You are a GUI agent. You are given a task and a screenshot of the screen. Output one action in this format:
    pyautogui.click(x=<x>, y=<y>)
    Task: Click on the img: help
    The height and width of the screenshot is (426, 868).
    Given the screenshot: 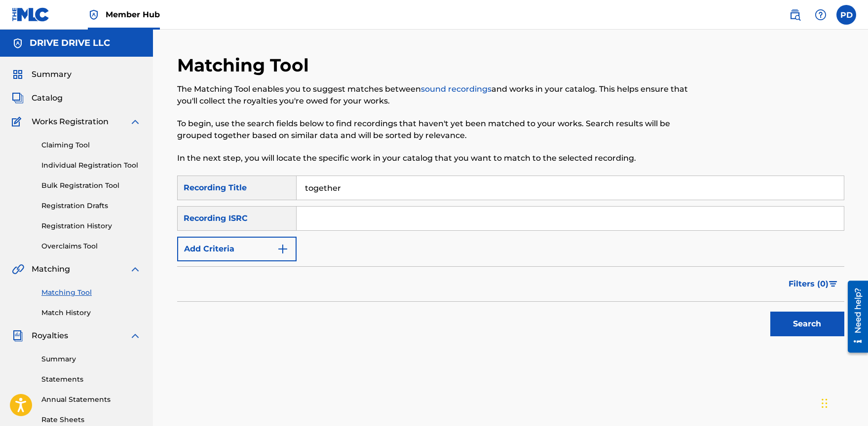 What is the action you would take?
    pyautogui.click(x=821, y=15)
    